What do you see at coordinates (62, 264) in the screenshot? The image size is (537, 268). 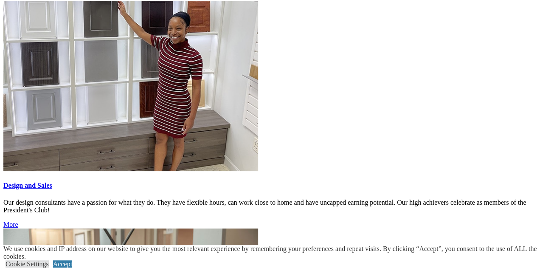 I see `a: Accept` at bounding box center [62, 264].